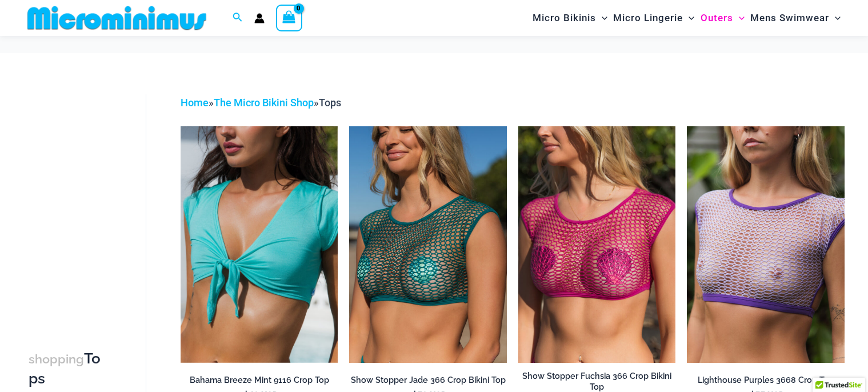 The image size is (868, 392). What do you see at coordinates (259, 382) in the screenshot?
I see `a: Bahama Breeze Mint 9116 Crop Top` at bounding box center [259, 382].